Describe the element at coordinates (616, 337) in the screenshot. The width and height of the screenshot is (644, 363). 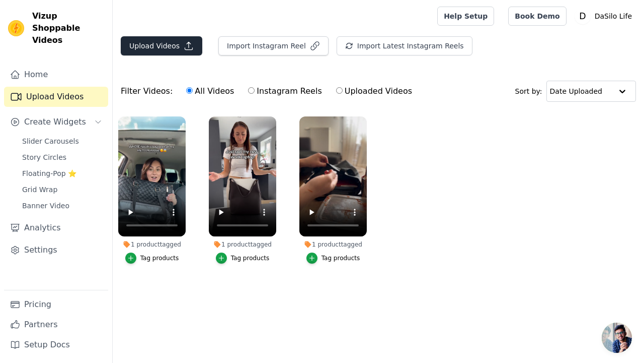
I see `a: Open chat` at that location.